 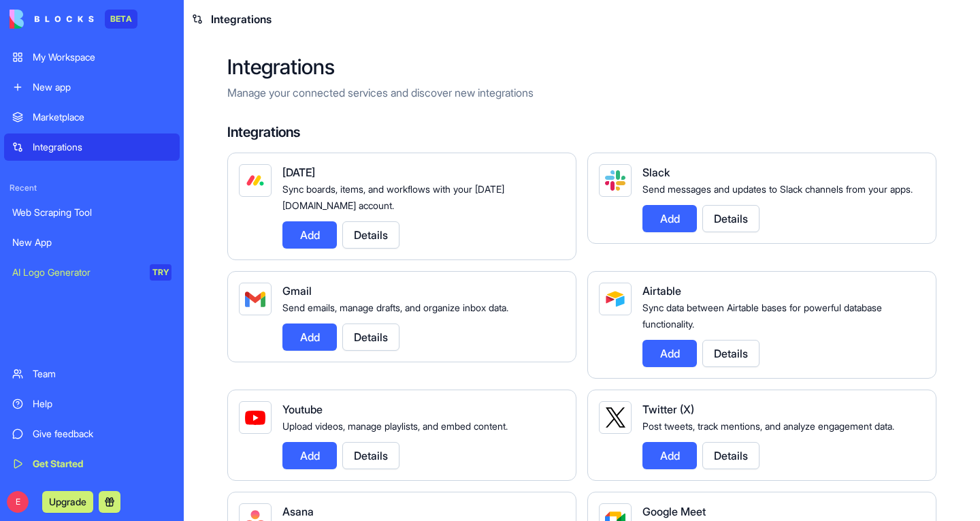 I want to click on div: Close, so click(x=247, y=34).